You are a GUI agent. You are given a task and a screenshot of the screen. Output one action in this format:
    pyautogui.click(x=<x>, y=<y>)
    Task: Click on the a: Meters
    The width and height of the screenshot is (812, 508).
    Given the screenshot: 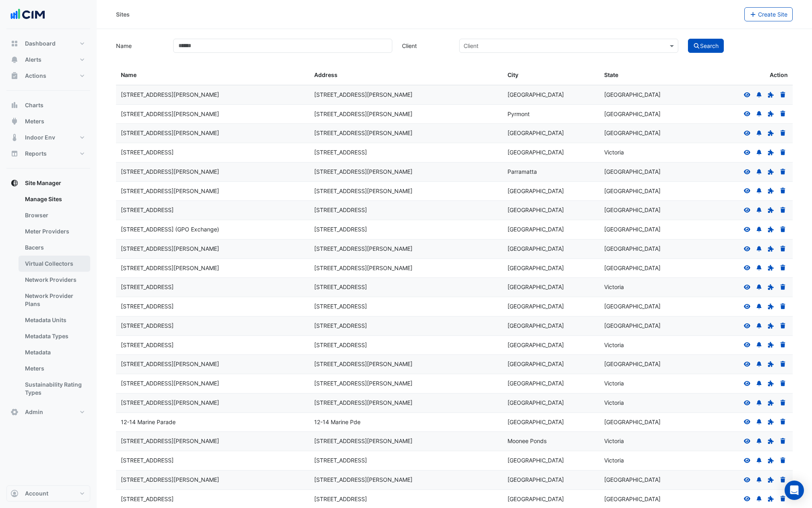 What is the action you would take?
    pyautogui.click(x=54, y=369)
    